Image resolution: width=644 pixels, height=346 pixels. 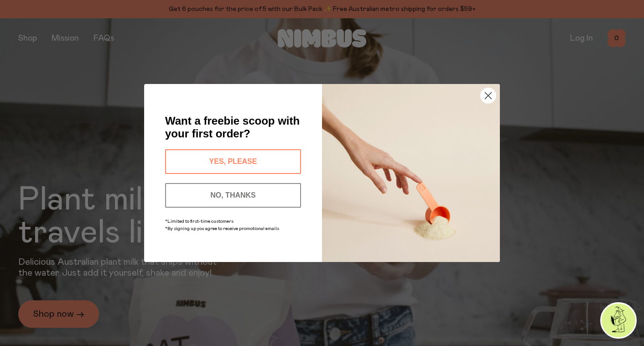 I want to click on img: agent, so click(x=618, y=320).